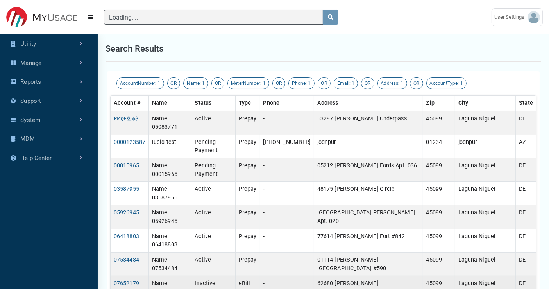  What do you see at coordinates (170, 240) in the screenshot?
I see `td: Name 06418803` at bounding box center [170, 240].